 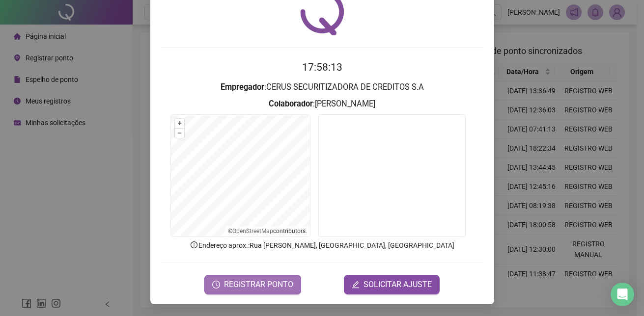 What do you see at coordinates (322, 67) in the screenshot?
I see `time: 17:58:13` at bounding box center [322, 67].